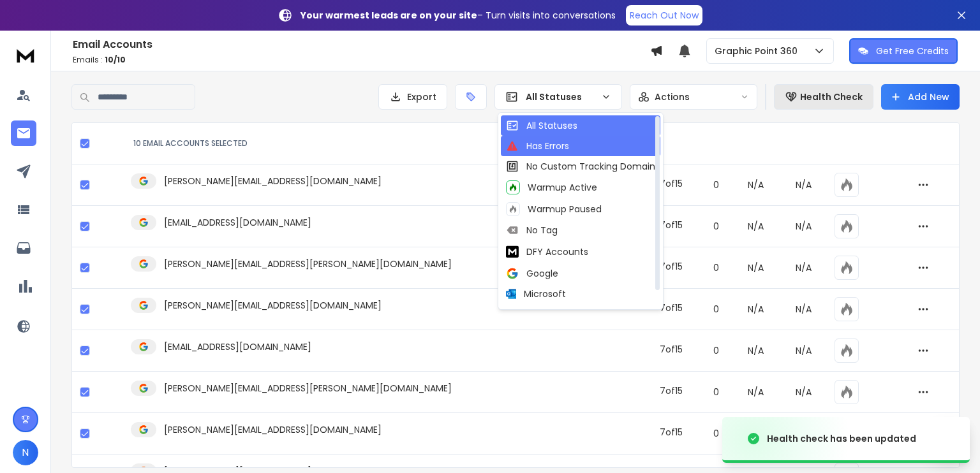 The width and height of the screenshot is (980, 473). What do you see at coordinates (672, 97) in the screenshot?
I see `p: Actions` at bounding box center [672, 97].